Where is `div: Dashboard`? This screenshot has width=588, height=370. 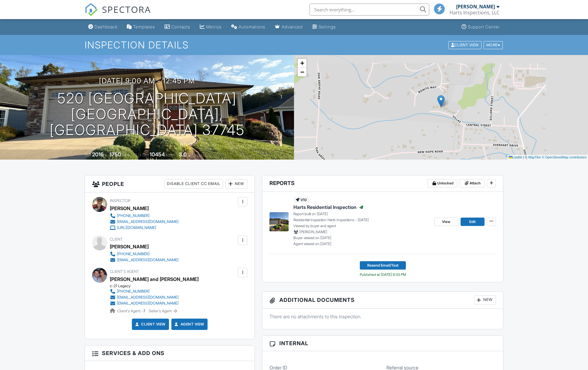 div: Dashboard is located at coordinates (106, 27).